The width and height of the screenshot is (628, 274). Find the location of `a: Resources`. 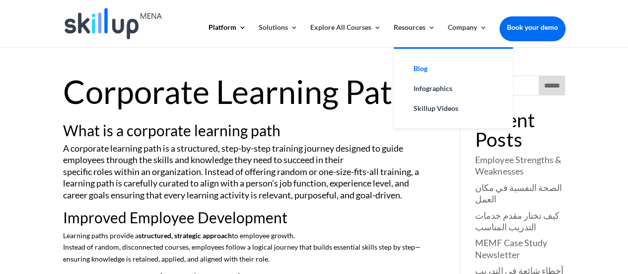

a: Resources is located at coordinates (415, 35).